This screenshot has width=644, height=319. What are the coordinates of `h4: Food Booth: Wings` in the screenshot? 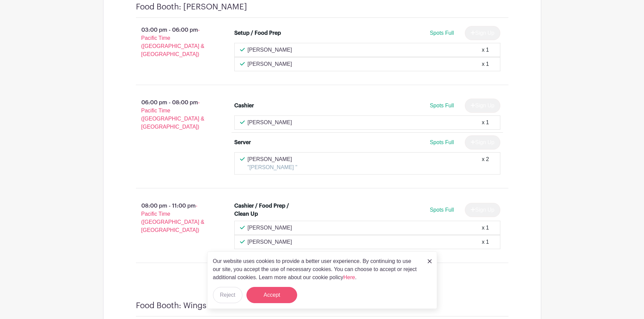 It's located at (171, 305).